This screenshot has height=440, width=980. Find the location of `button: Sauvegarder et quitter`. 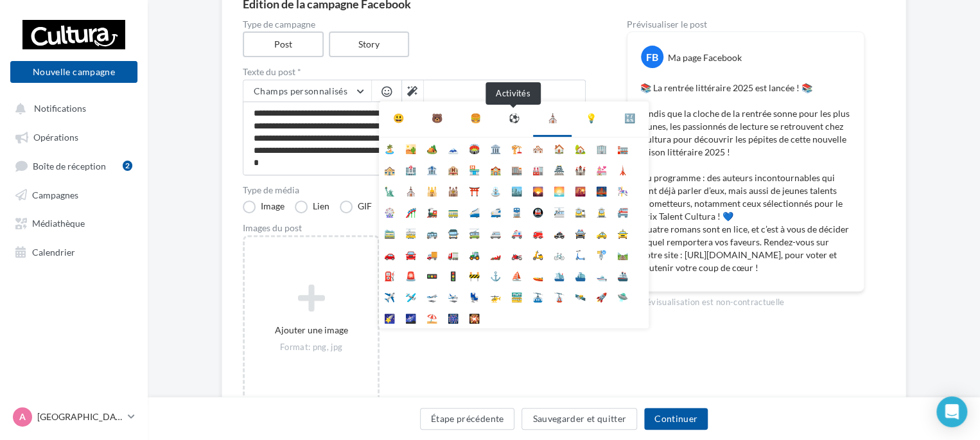

button: Sauvegarder et quitter is located at coordinates (579, 419).